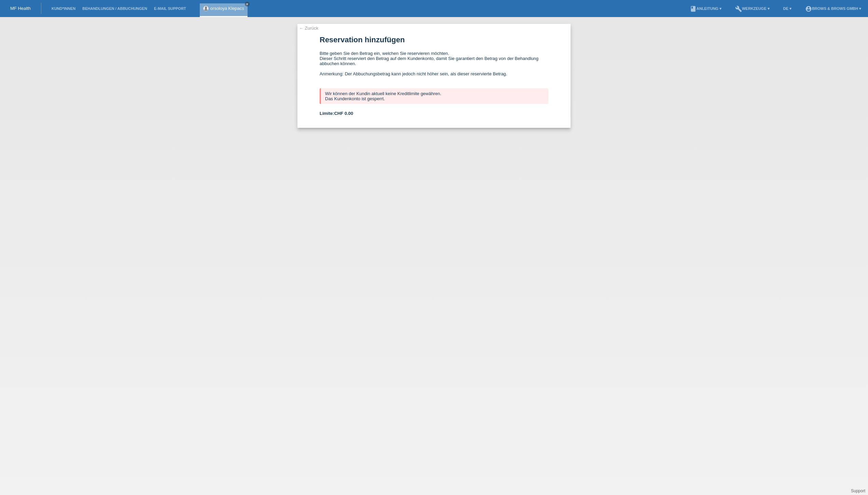 Image resolution: width=868 pixels, height=495 pixels. I want to click on a: DE ▾, so click(787, 8).